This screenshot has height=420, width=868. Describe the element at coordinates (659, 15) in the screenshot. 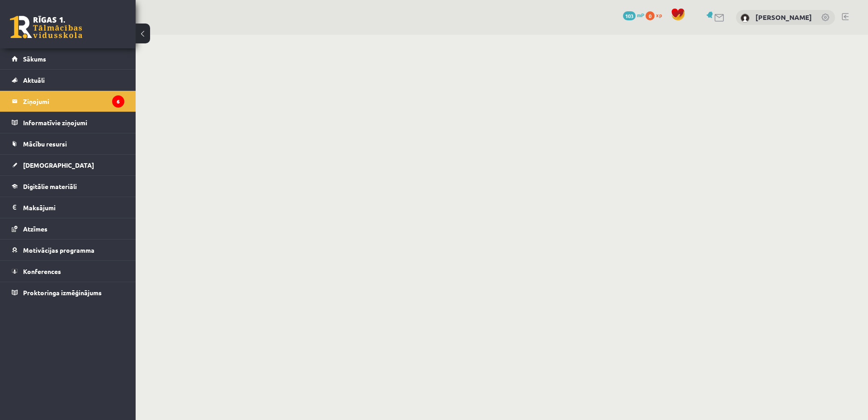

I see `span: xp` at that location.